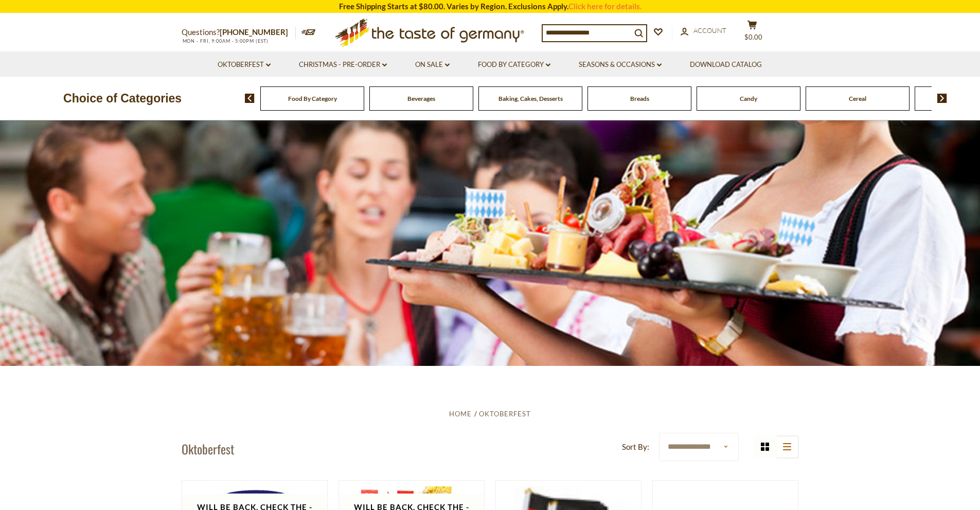 Image resolution: width=980 pixels, height=510 pixels. I want to click on a: Beverages, so click(421, 98).